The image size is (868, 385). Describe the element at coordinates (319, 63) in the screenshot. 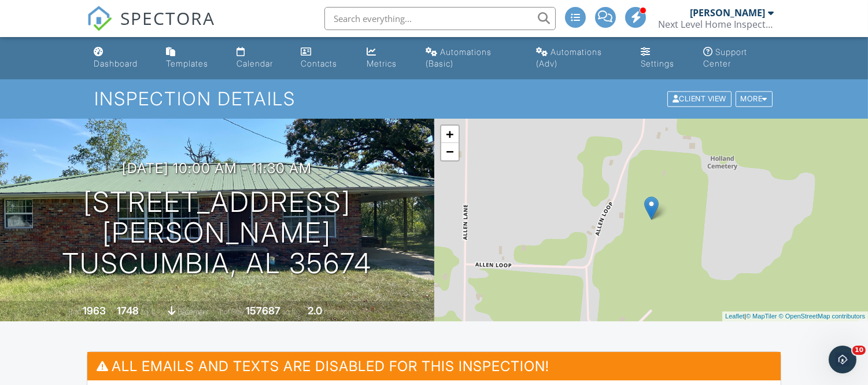

I see `div: Contacts` at that location.